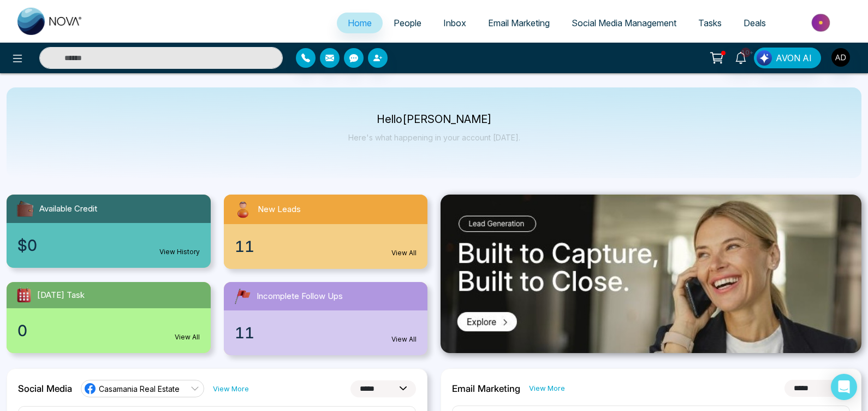  I want to click on h2: Email Marketing, so click(486, 388).